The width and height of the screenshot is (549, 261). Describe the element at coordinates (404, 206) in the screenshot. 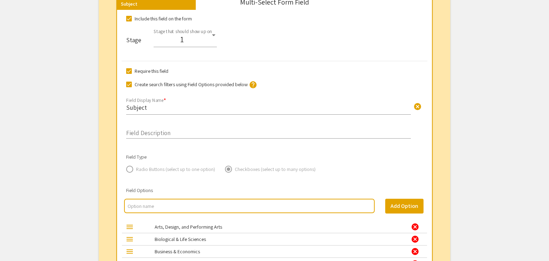

I see `button: Add Option` at that location.